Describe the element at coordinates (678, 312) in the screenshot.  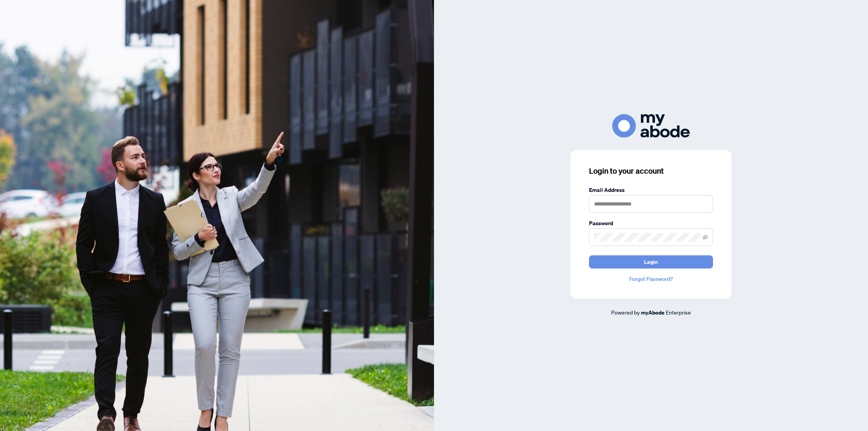
I see `span: Enterprise` at that location.